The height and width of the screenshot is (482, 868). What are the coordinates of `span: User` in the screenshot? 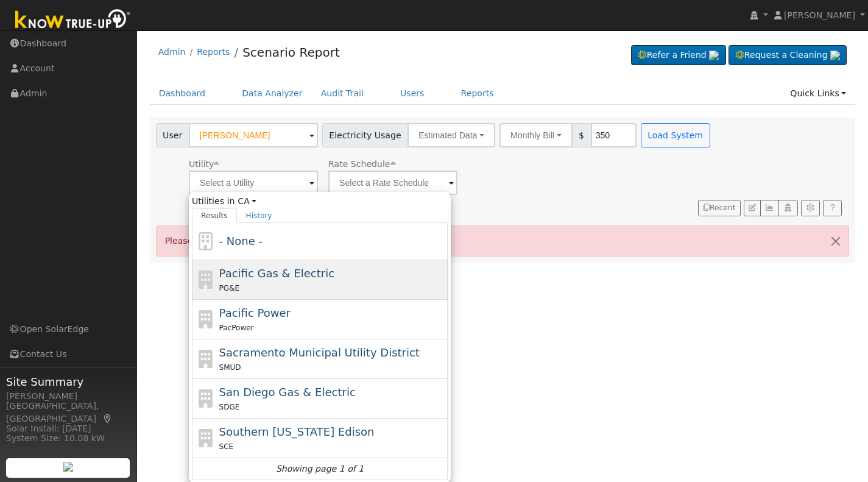 It's located at (173, 136).